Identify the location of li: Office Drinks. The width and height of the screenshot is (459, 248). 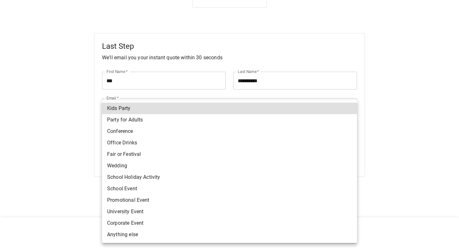
(230, 143).